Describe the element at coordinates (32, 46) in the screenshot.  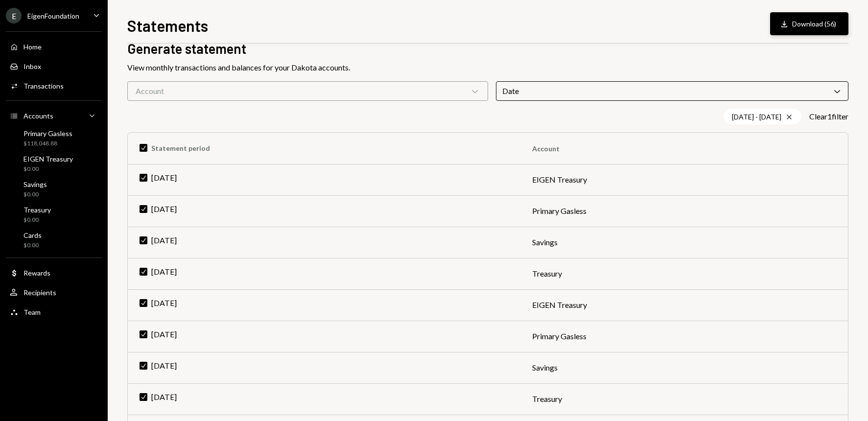
I see `div: Home` at that location.